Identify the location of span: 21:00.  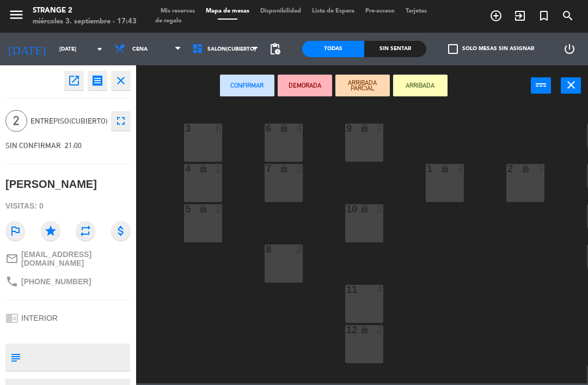
(73, 145).